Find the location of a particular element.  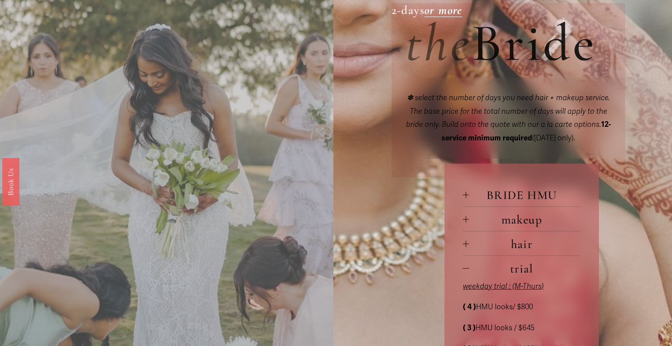

p: HMU looks / $645 is located at coordinates (522, 328).